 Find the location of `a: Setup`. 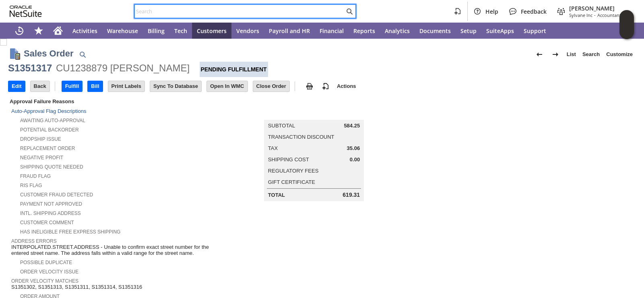

a: Setup is located at coordinates (469, 30).